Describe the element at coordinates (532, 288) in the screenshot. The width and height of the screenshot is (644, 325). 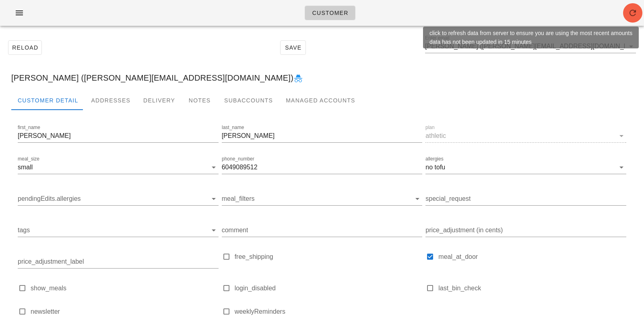
I see `label: last_bin_check` at that location.